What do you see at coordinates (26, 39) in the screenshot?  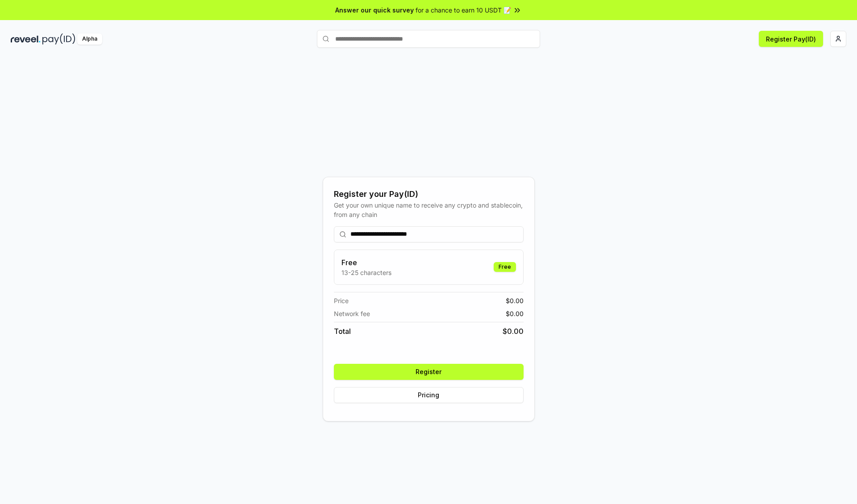 I see `img: reveel_dark` at bounding box center [26, 39].